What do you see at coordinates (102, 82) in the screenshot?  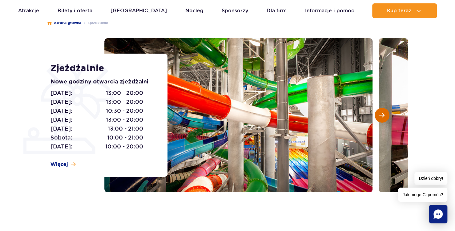 I see `p: Nowe godziny otwarcia zjeżdżalni` at bounding box center [102, 82].